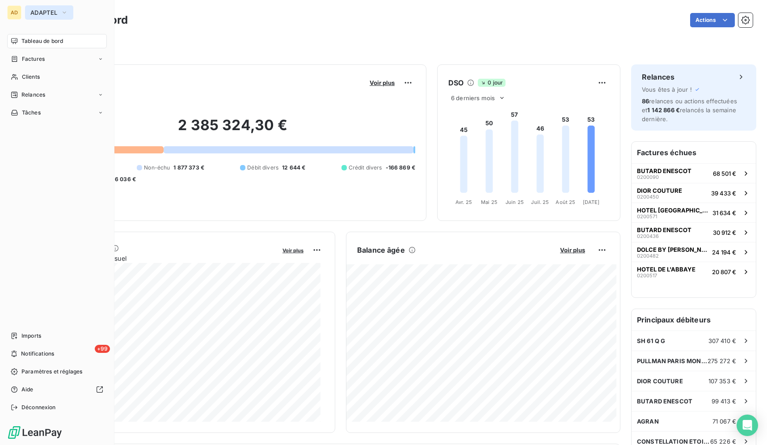  Describe the element at coordinates (674, 441) in the screenshot. I see `span: CONSTELLATION ETOILE - HY` at that location.